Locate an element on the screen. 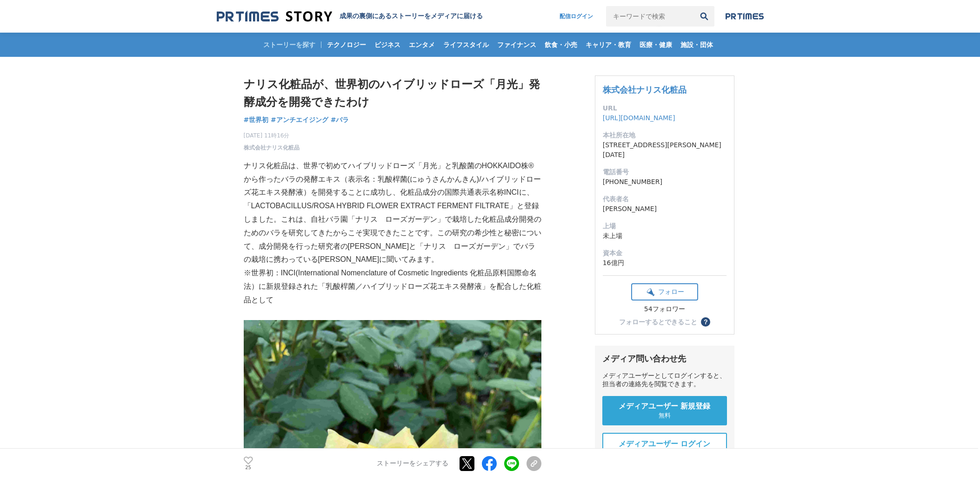 The image size is (980, 478). dd: 未上場 is located at coordinates (665, 235).